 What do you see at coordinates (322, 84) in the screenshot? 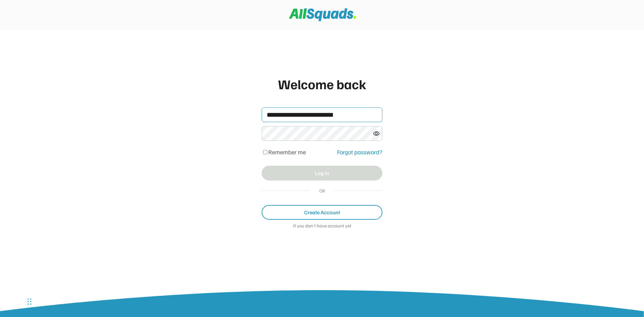
I see `div: Welcome back` at bounding box center [322, 84].